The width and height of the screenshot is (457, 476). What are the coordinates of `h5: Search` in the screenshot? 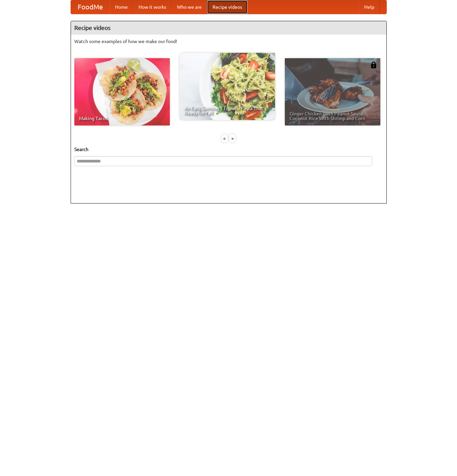 It's located at (228, 150).